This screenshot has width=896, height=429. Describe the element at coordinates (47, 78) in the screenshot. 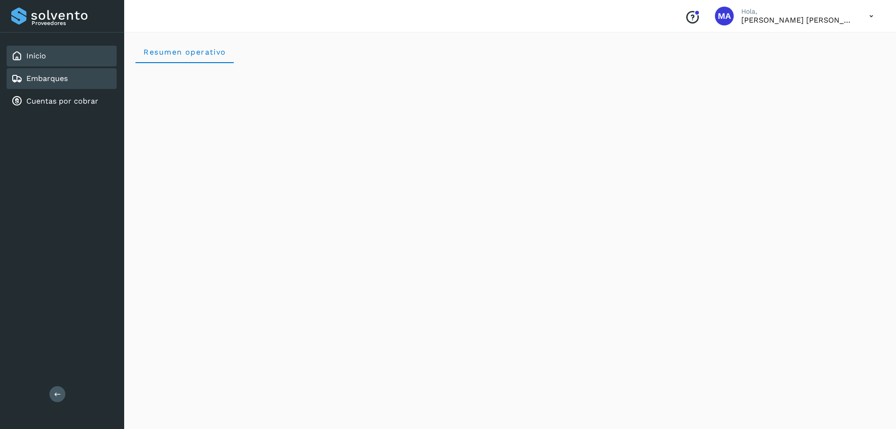

I see `a: Embarques` at that location.